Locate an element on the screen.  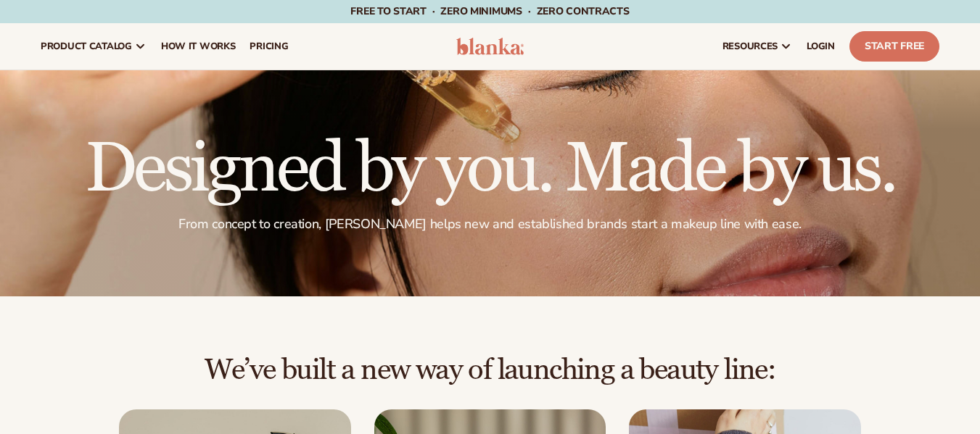
img: logo is located at coordinates (490, 46).